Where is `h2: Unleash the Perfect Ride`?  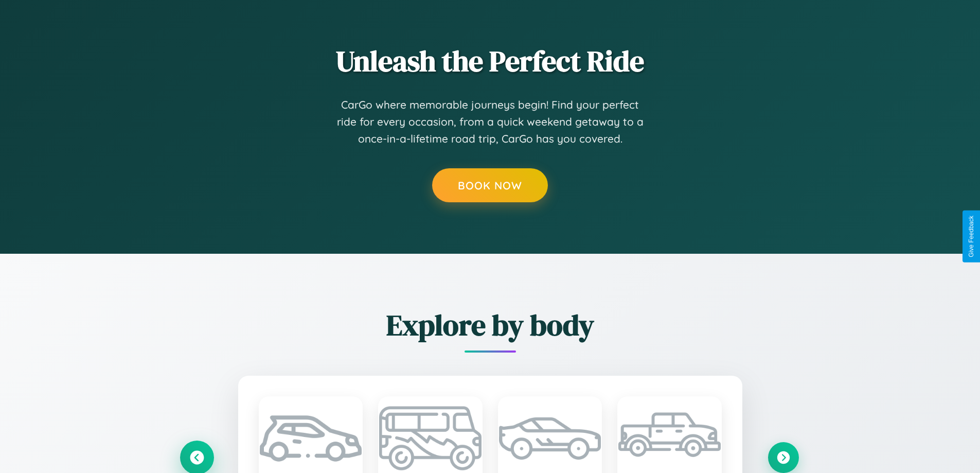
h2: Unleash the Perfect Ride is located at coordinates (491, 61).